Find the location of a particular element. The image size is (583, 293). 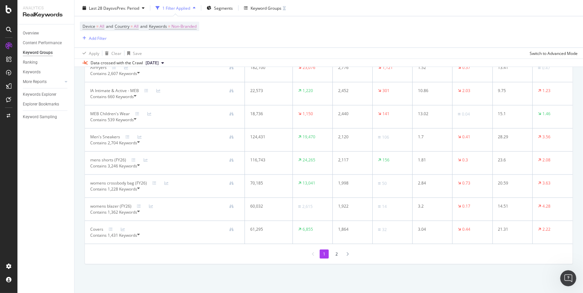

div: 156 is located at coordinates (386, 160).